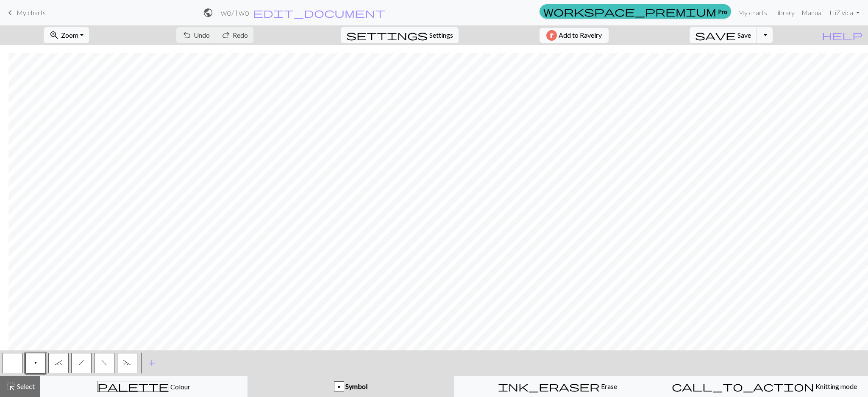 The height and width of the screenshot is (397, 868). Describe the element at coordinates (400, 35) in the screenshot. I see `button: SettingsSettings` at that location.